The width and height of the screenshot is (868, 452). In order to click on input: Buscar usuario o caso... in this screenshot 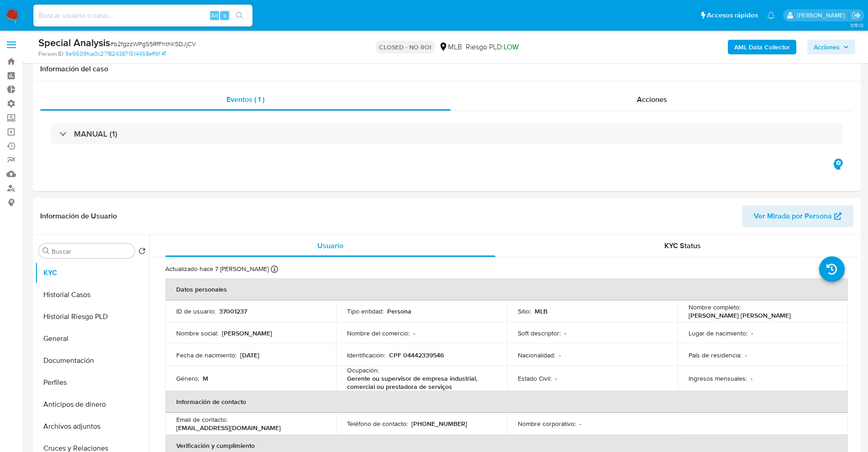, I will do `click(143, 16)`.